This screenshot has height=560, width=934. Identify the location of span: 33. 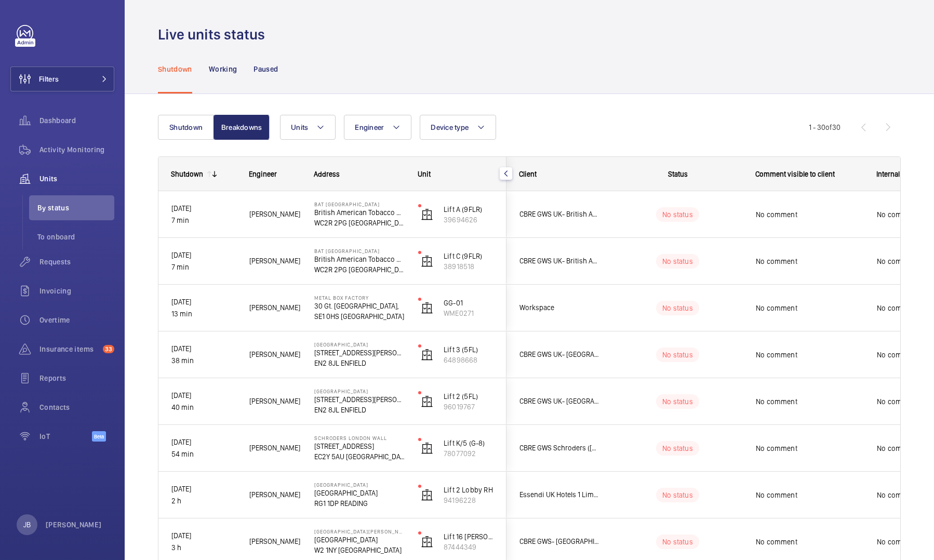
(109, 349).